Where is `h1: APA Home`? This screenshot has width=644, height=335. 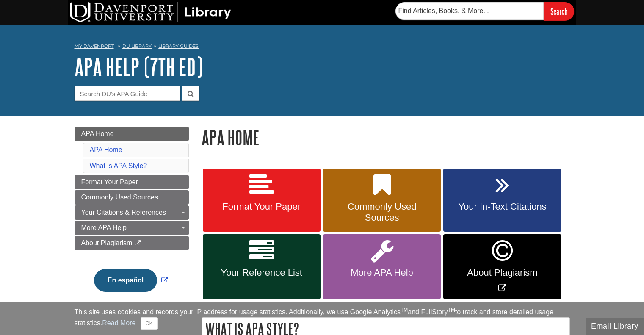 h1: APA Home is located at coordinates (386, 137).